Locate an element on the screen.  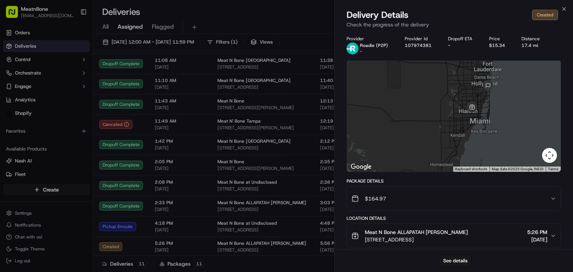
div: Start new chat is located at coordinates (78, 75).